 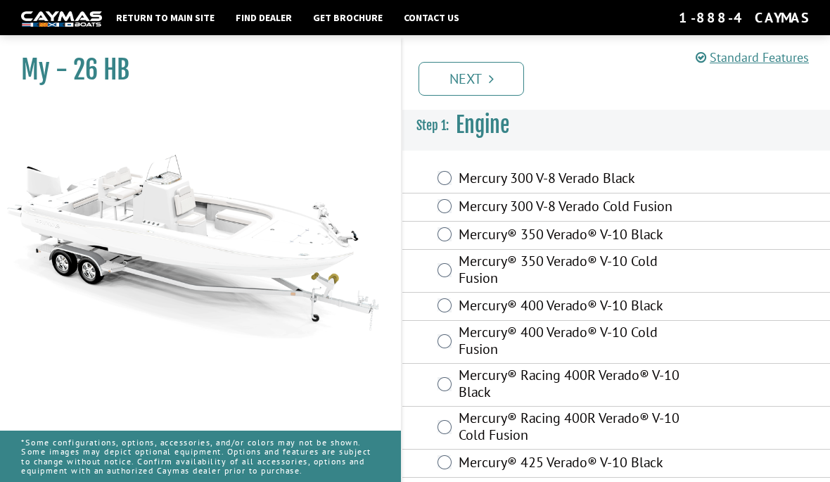 What do you see at coordinates (570, 236) in the screenshot?
I see `label: Mercury® 350 Verado® V-10 Black` at bounding box center [570, 236].